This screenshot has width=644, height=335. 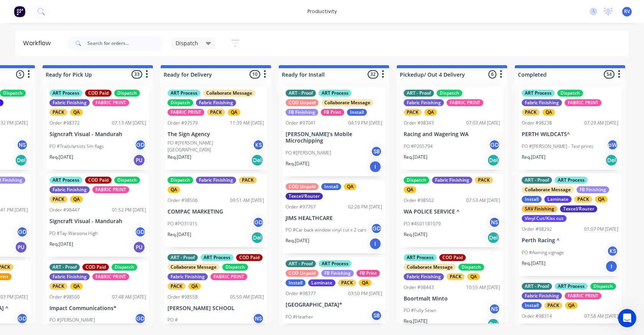 I want to click on div: Order #98502, so click(x=419, y=201).